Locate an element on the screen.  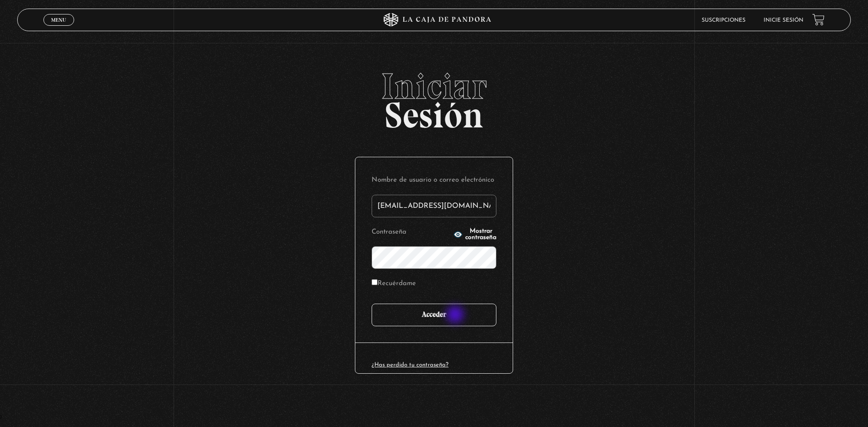
a: ¿Has perdido tu contraseña? is located at coordinates (410, 365).